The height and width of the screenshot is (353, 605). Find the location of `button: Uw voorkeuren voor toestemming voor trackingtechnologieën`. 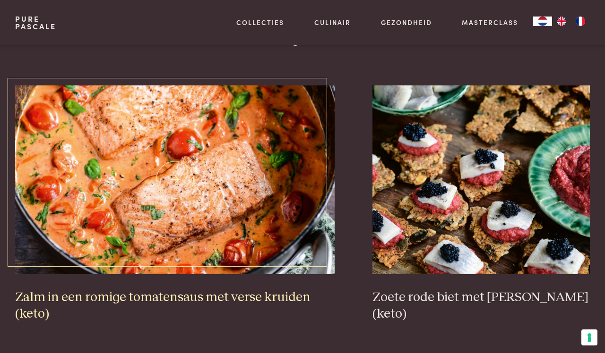

button: Uw voorkeuren voor toestemming voor trackingtechnologieën is located at coordinates (589, 338).